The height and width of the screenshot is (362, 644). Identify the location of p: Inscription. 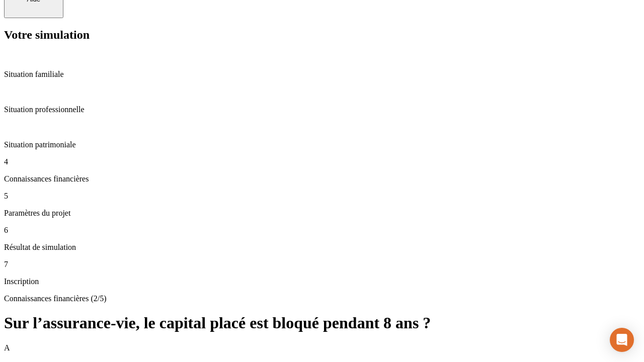
(322, 281).